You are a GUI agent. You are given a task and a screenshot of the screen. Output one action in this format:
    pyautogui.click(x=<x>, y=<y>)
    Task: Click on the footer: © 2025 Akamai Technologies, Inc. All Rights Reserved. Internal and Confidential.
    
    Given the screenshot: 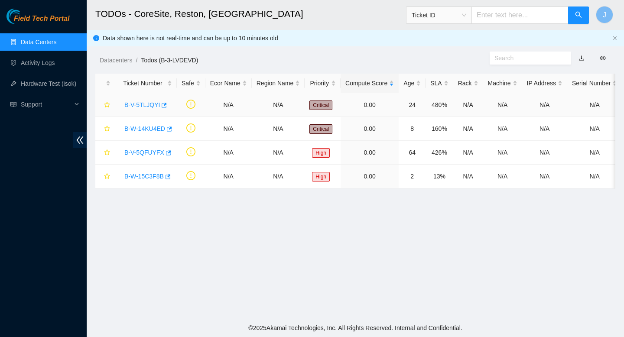 What is the action you would take?
    pyautogui.click(x=356, y=328)
    